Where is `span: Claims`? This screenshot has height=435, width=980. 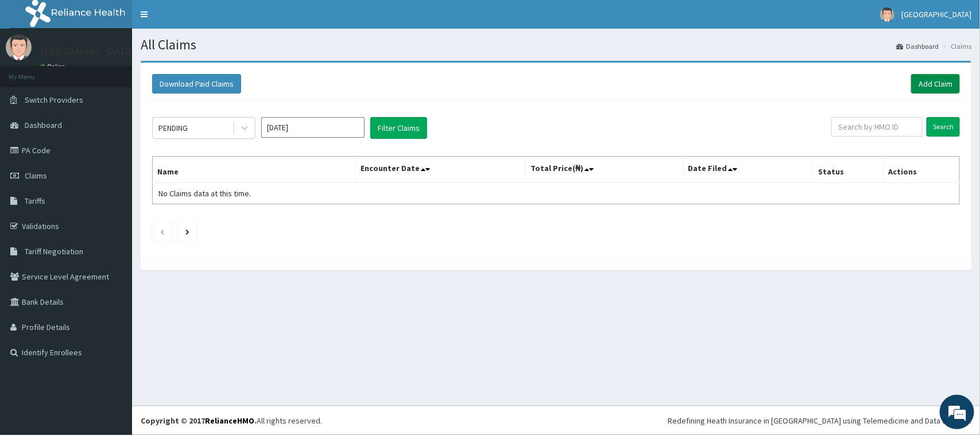
span: Claims is located at coordinates (36, 176).